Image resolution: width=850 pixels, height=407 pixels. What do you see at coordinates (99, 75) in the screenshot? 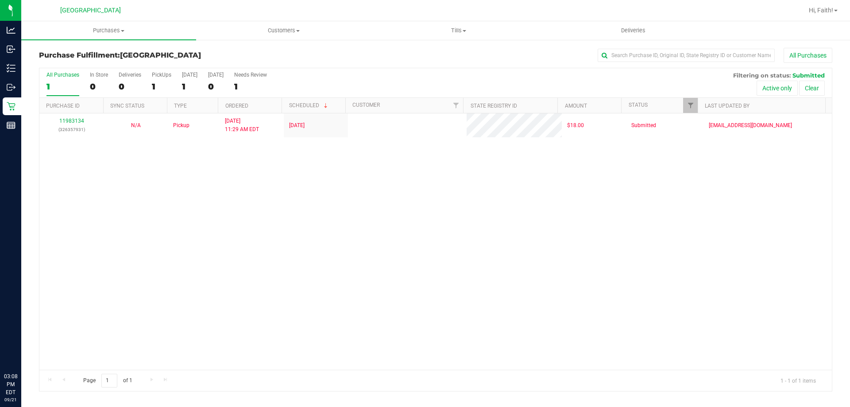
I see `div: In Store` at bounding box center [99, 75].